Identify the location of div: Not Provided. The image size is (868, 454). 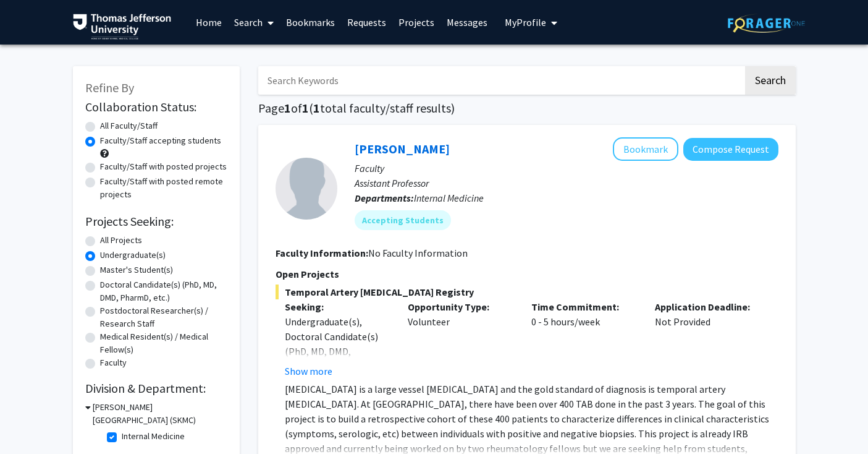
(708, 339).